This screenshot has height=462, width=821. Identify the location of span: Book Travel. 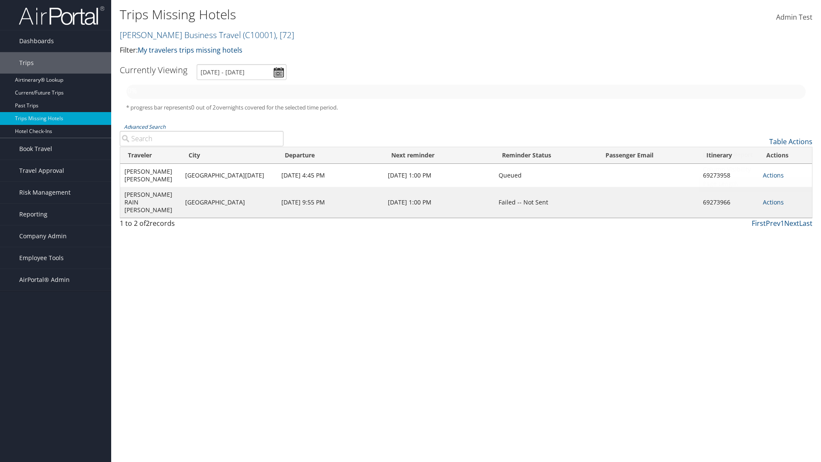
(36, 149).